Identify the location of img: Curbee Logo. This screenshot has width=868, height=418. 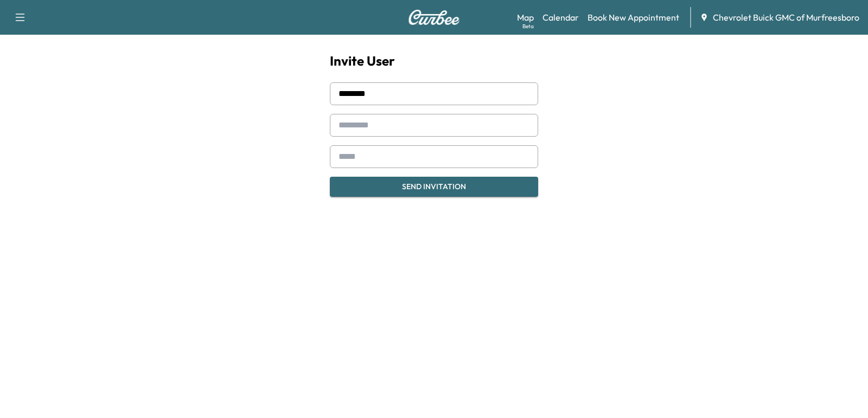
(434, 17).